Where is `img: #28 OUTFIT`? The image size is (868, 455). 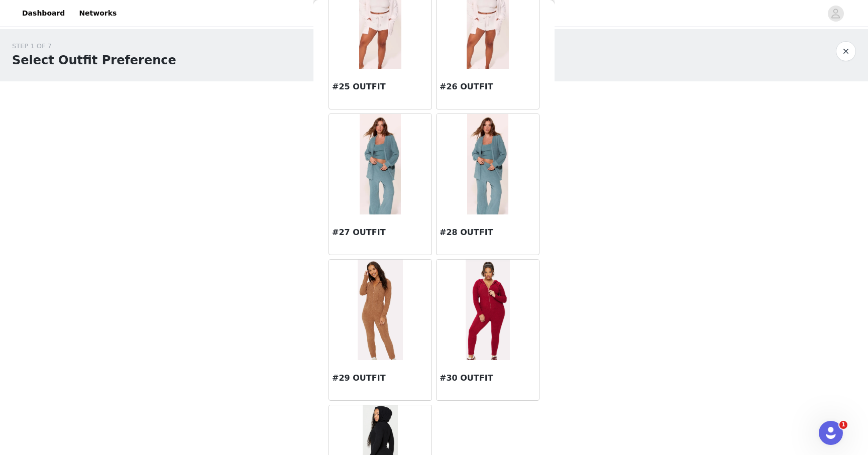 img: #28 OUTFIT is located at coordinates (487, 164).